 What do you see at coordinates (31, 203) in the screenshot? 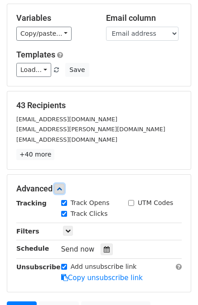
I see `strong: Tracking` at bounding box center [31, 203].